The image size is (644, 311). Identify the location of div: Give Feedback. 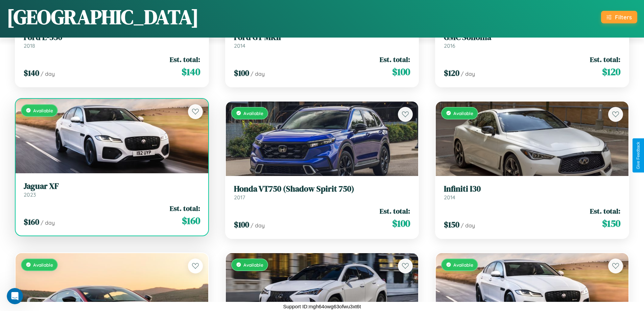
(638, 155).